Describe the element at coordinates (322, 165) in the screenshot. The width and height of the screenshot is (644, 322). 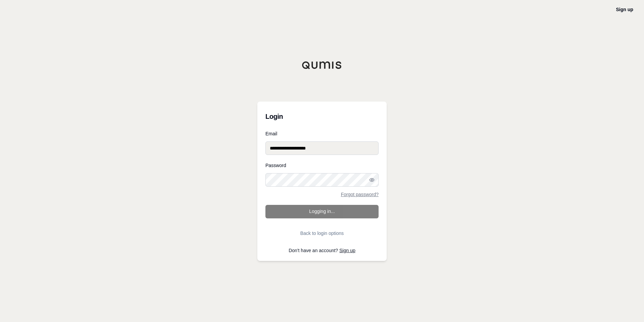
I see `label: Password` at that location.